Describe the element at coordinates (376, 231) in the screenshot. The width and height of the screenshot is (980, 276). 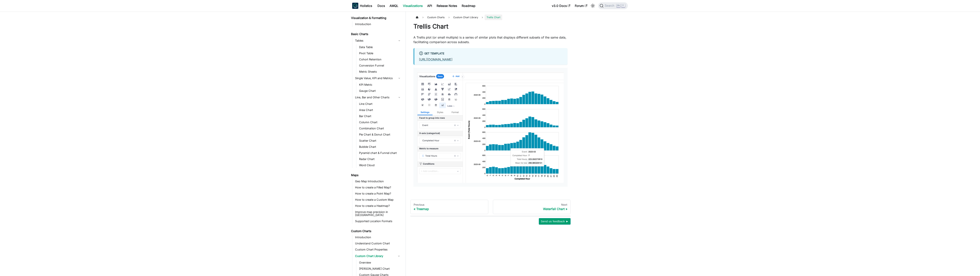
I see `a: Custom Charts` at that location.